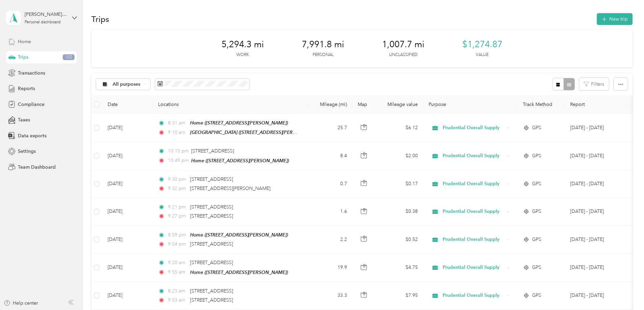  What do you see at coordinates (364, 104) in the screenshot?
I see `th: Map` at bounding box center [364, 104].